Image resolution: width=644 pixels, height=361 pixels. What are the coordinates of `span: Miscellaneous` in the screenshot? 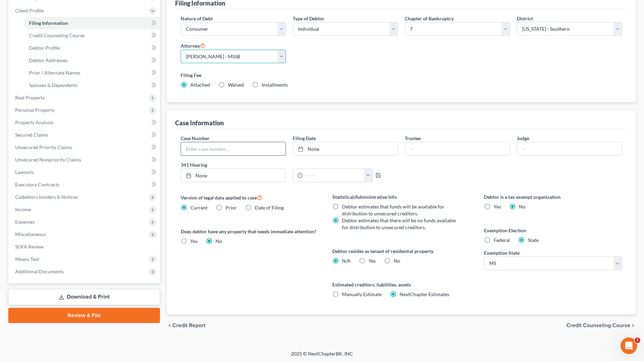 It's located at (30, 234).